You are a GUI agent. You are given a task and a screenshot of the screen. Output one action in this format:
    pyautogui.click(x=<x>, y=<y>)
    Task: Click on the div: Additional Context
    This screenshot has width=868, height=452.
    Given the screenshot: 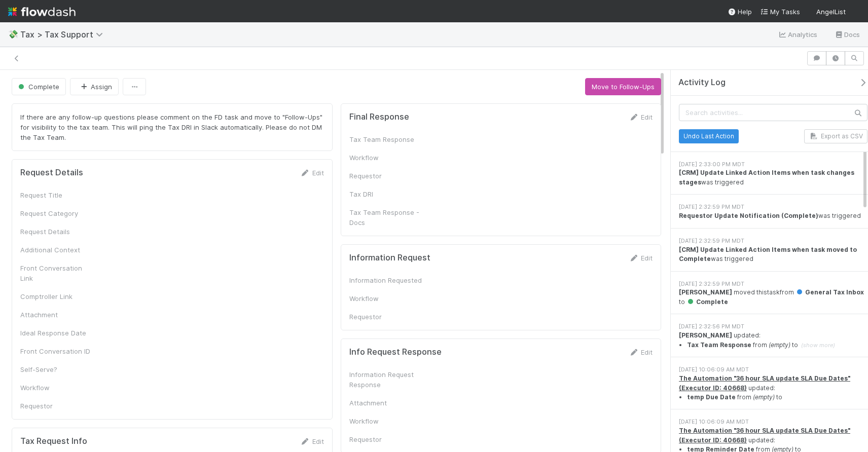 What is the action you would take?
    pyautogui.click(x=59, y=250)
    